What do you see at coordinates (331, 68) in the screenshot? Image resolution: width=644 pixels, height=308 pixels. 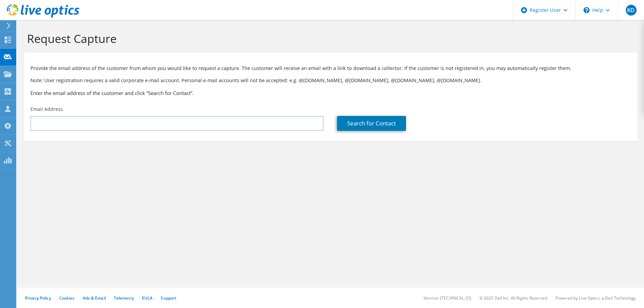 I see `p: Provide the email address of the customer from whom you would like to request a capture. The cust...` at bounding box center [331, 68].